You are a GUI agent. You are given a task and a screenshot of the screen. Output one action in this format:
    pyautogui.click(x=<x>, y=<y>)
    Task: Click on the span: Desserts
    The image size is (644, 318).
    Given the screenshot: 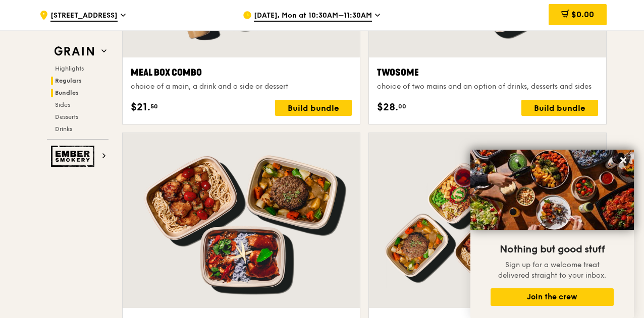 What is the action you would take?
    pyautogui.click(x=67, y=117)
    